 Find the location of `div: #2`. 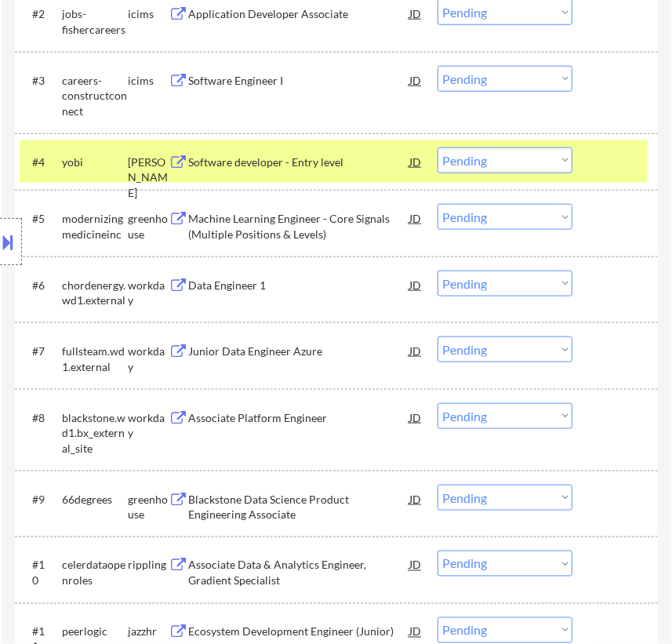

div: #2 is located at coordinates (40, 14).